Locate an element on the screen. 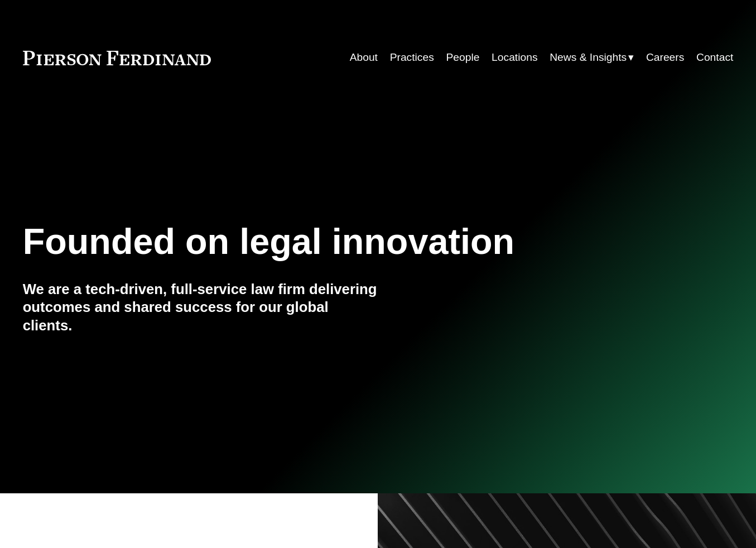  a: folder dropdown is located at coordinates (591, 57).